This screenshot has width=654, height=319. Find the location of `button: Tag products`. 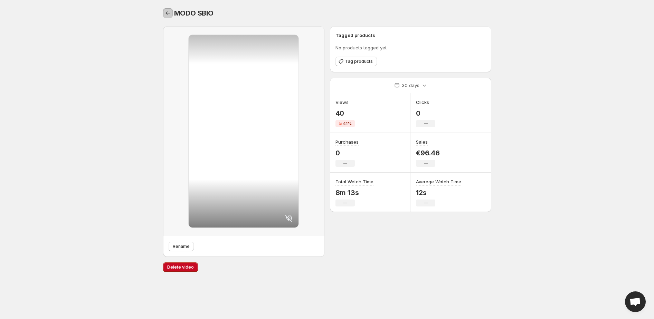

button: Tag products is located at coordinates (356, 62).